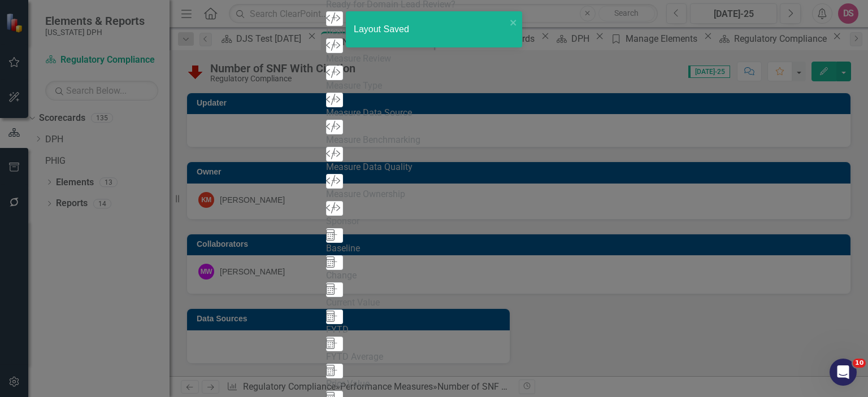 The height and width of the screenshot is (397, 868). I want to click on div: Measure Review, so click(434, 59).